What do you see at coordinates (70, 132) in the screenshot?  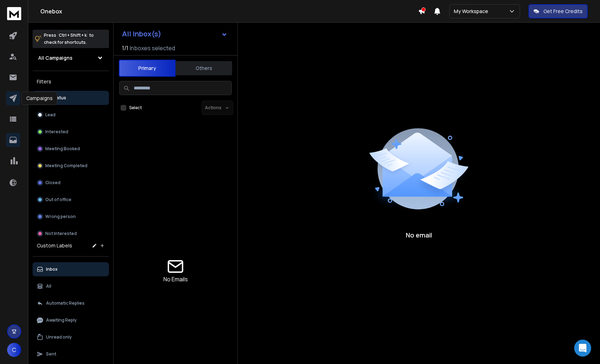 I see `button: Interested` at bounding box center [70, 132].